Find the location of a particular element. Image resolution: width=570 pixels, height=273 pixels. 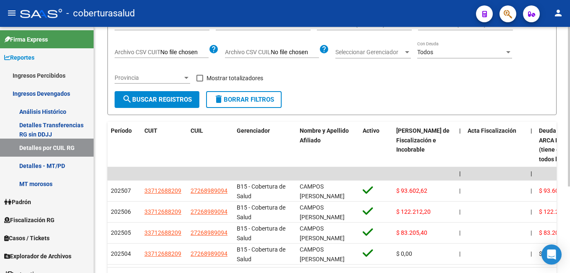

span: Gerenciador is located at coordinates (253, 131).